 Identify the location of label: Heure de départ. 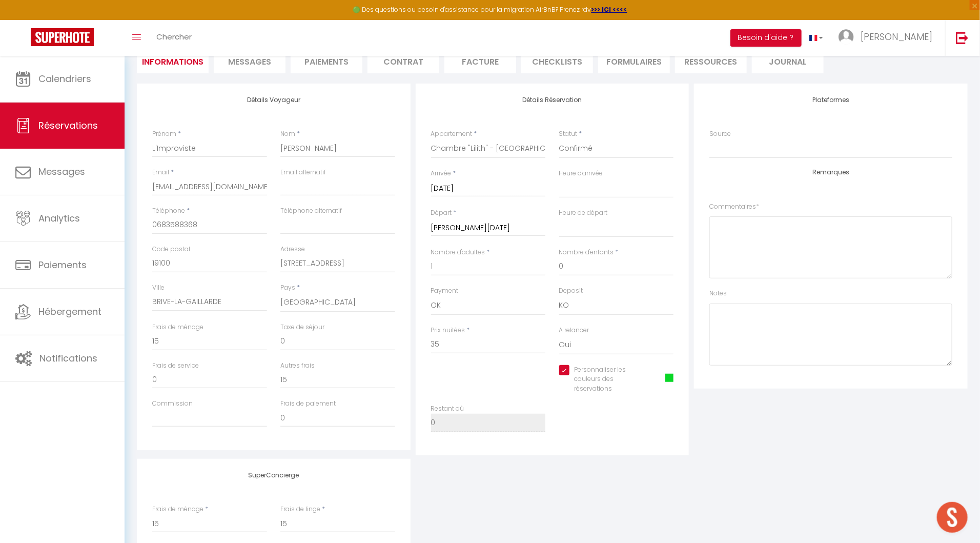
(584, 212).